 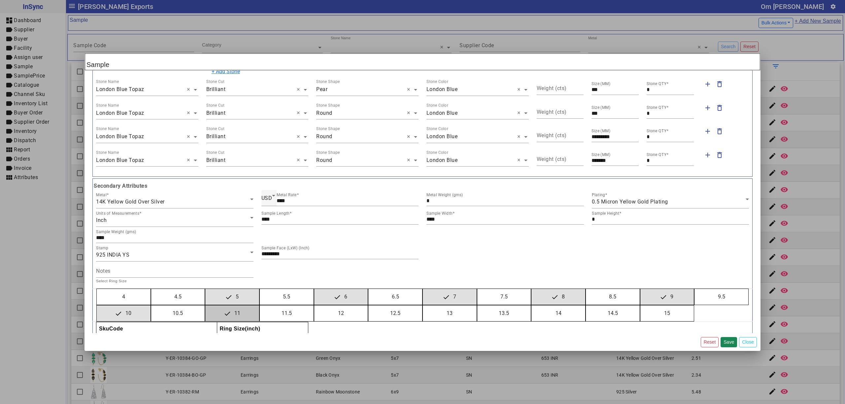 I want to click on mat-label: Sample Face (LxW) (Inch), so click(x=285, y=248).